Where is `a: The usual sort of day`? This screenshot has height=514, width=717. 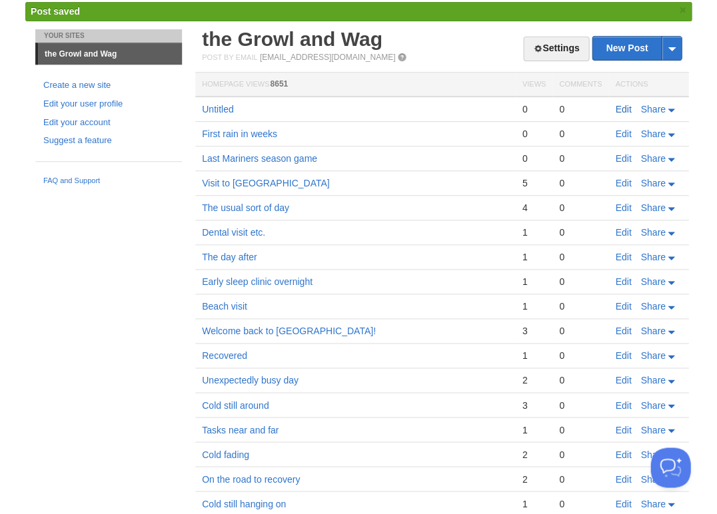
a: The usual sort of day is located at coordinates (245, 208).